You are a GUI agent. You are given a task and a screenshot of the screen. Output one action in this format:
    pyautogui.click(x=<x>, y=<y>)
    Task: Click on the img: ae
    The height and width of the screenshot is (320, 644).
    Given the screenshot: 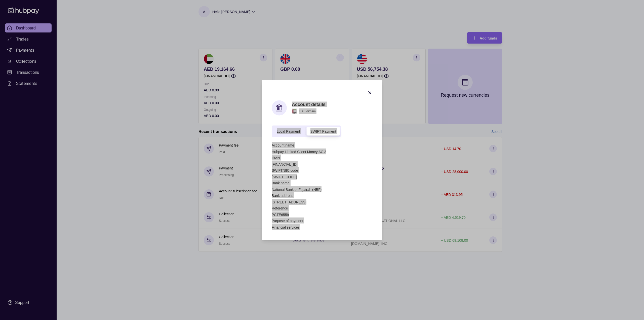 What is the action you would take?
    pyautogui.click(x=294, y=111)
    